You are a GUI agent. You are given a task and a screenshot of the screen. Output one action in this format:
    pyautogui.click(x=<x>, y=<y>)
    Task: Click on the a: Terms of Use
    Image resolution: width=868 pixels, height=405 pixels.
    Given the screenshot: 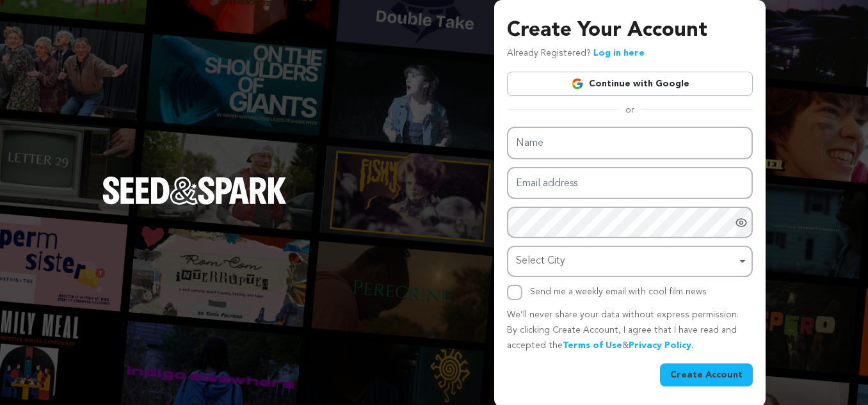 What is the action you would take?
    pyautogui.click(x=592, y=345)
    